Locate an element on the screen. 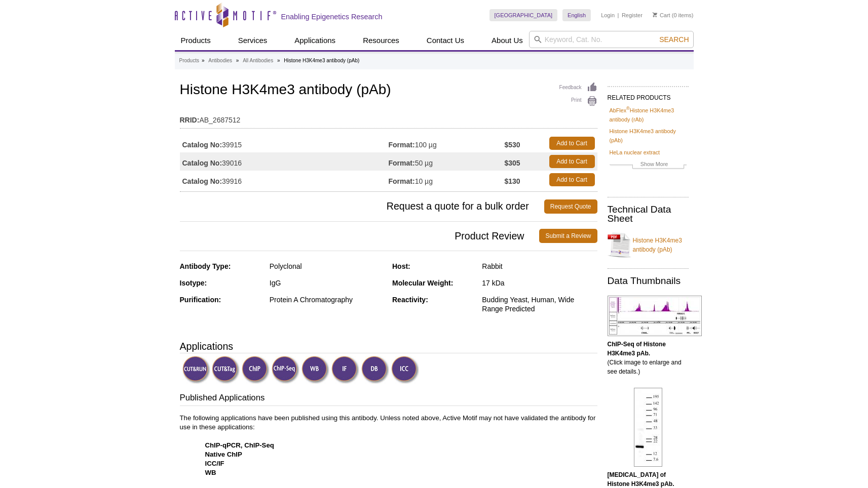  h1: Histone H3K4me3 antibody (pAb) is located at coordinates (389, 91).